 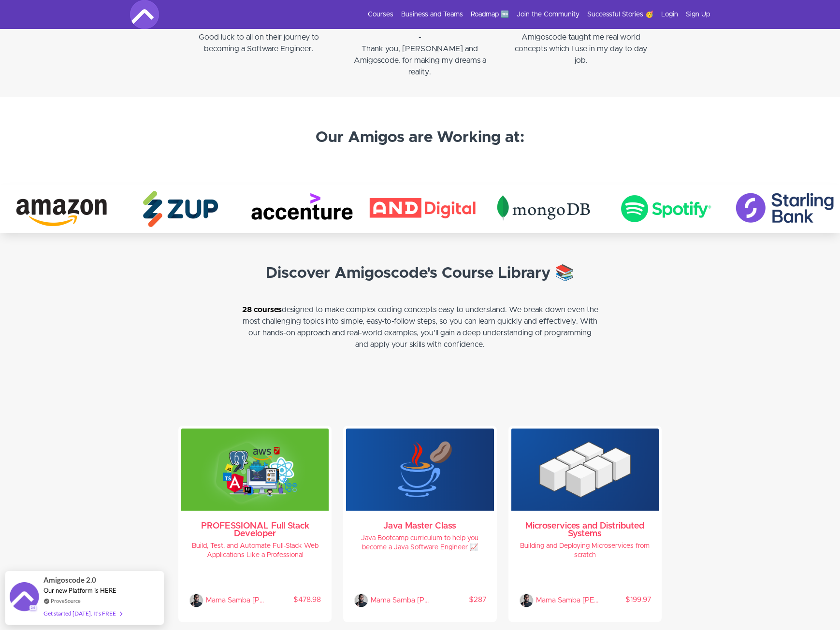 I want to click on a: Java Master Class Java Bootcamp curriculum to help you become a Java Software Engineer 📈 Mama Sam..., so click(x=420, y=523).